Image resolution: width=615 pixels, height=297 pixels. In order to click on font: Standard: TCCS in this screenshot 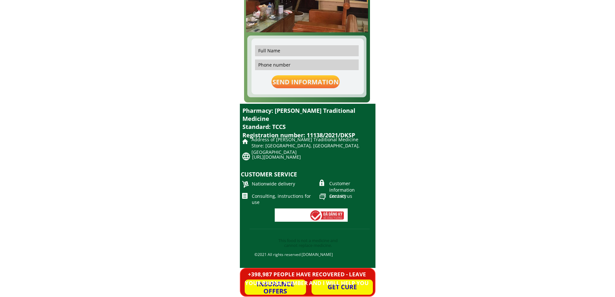, I will do `click(264, 126)`.